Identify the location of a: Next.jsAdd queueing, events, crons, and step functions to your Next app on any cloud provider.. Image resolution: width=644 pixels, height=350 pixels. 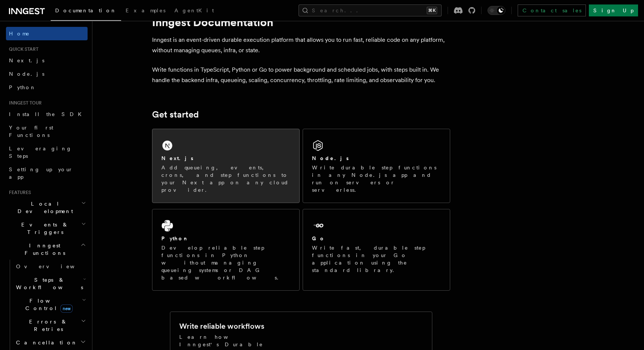
(226, 166).